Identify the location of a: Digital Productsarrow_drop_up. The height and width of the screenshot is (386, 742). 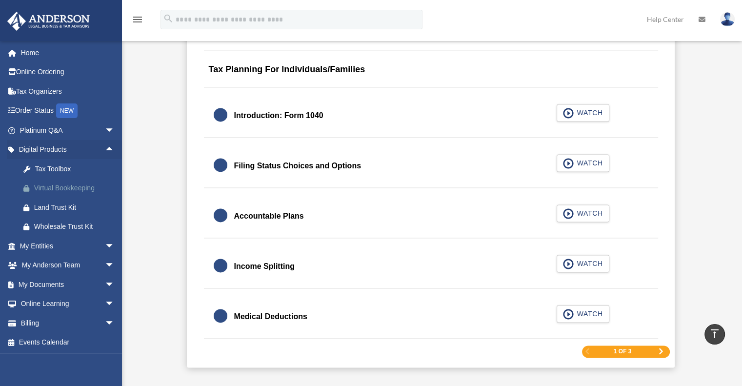
(68, 150).